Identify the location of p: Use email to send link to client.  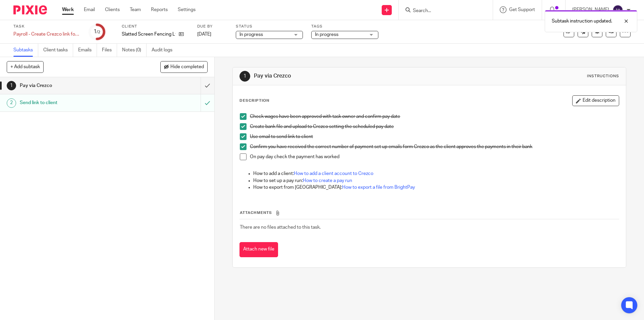
(434, 137).